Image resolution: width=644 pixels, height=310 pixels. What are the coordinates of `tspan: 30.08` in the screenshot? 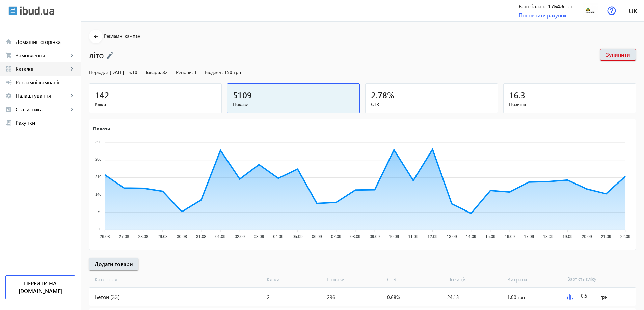 It's located at (182, 237).